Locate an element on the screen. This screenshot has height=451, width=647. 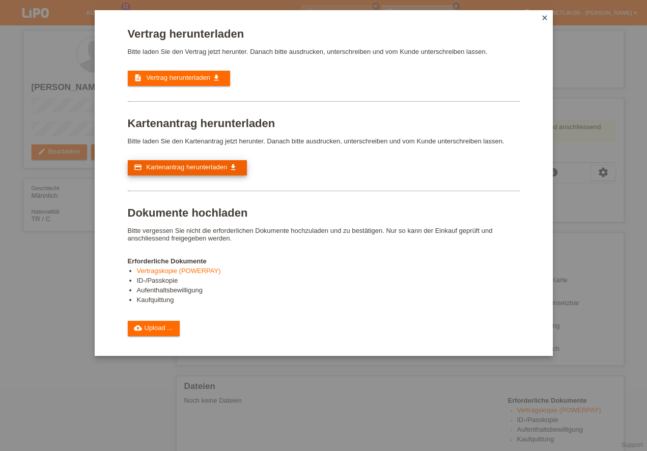
p: Bitte laden Sie den Kartenantrag jetzt herunter. Danach bitte ausdrucken, unterschreiben und vom ... is located at coordinates (324, 141).